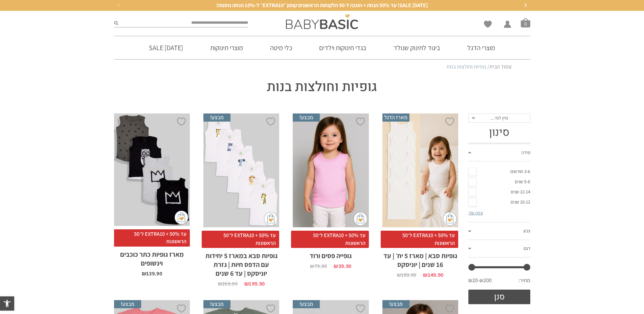 The width and height of the screenshot is (644, 314). Describe the element at coordinates (499, 297) in the screenshot. I see `button: סנן` at that location.